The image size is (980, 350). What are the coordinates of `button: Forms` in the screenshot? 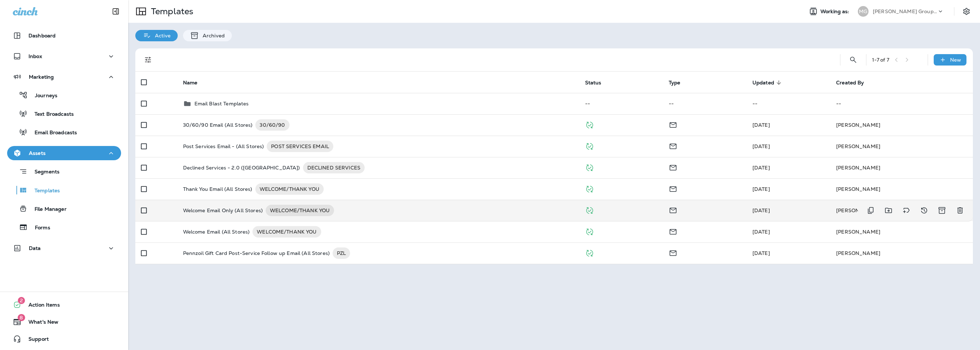 It's located at (64, 228).